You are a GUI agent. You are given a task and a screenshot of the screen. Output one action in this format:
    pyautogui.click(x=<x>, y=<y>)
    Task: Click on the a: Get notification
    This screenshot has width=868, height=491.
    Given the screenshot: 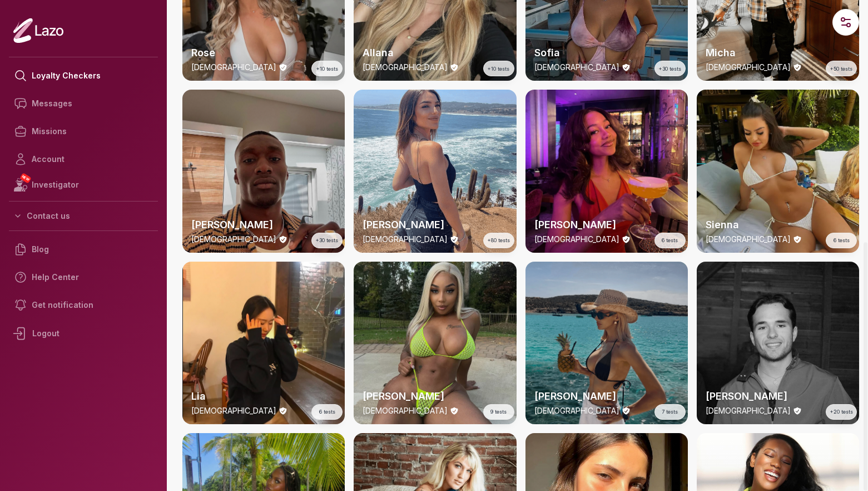 What is the action you would take?
    pyautogui.click(x=84, y=305)
    